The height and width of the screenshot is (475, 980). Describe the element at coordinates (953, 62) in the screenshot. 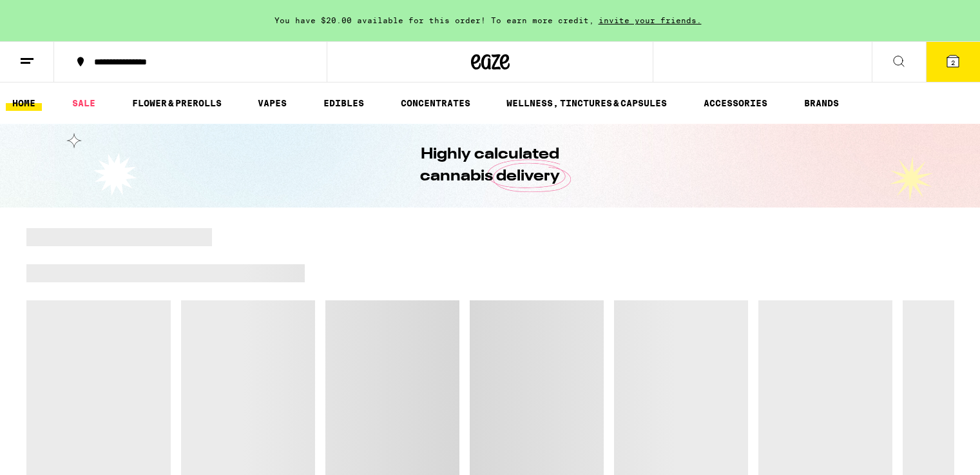

I see `button: 2` at that location.